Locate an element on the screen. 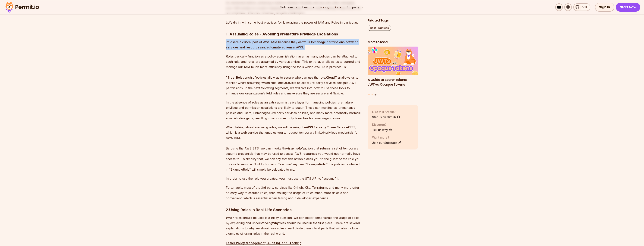 Image resolution: width=644 pixels, height=246 pixels. button: Learn is located at coordinates (309, 7).